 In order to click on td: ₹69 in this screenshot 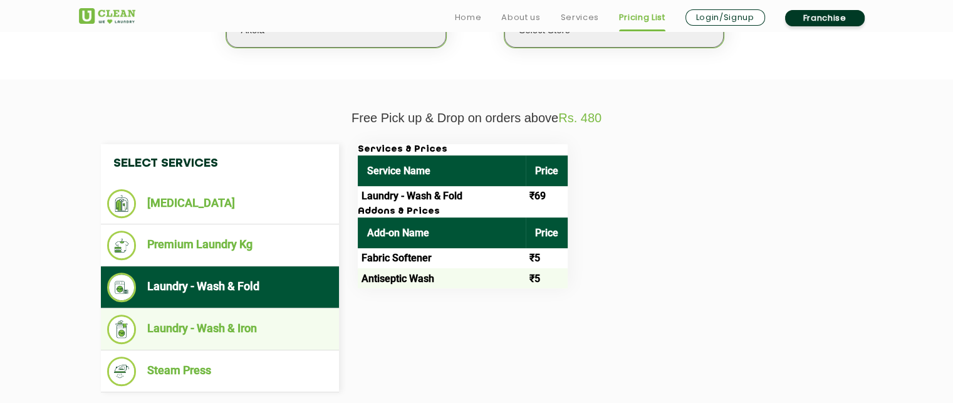, I will do `click(546, 196)`.